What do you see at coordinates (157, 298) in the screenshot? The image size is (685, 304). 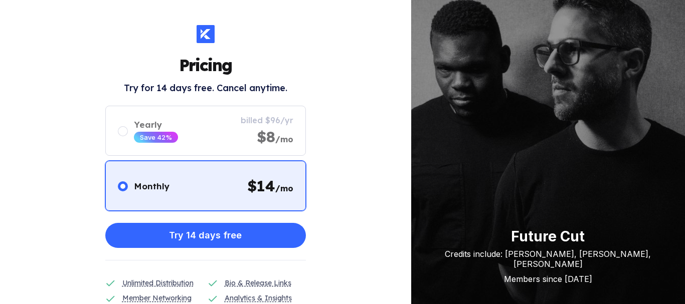 I see `div: Member Networking` at bounding box center [157, 298].